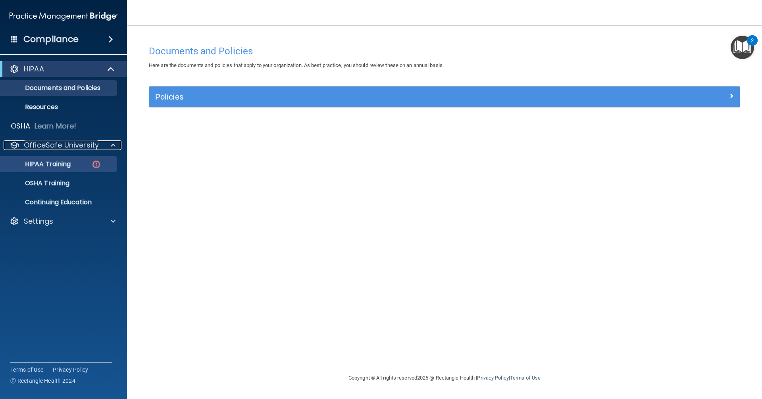 This screenshot has width=762, height=399. I want to click on p: Continuing Education, so click(59, 202).